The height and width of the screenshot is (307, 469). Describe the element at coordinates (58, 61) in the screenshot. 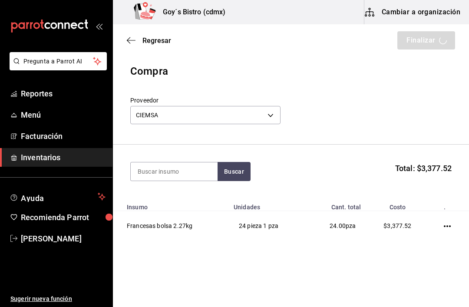

I see `span: Pregunta a Parrot AI` at that location.